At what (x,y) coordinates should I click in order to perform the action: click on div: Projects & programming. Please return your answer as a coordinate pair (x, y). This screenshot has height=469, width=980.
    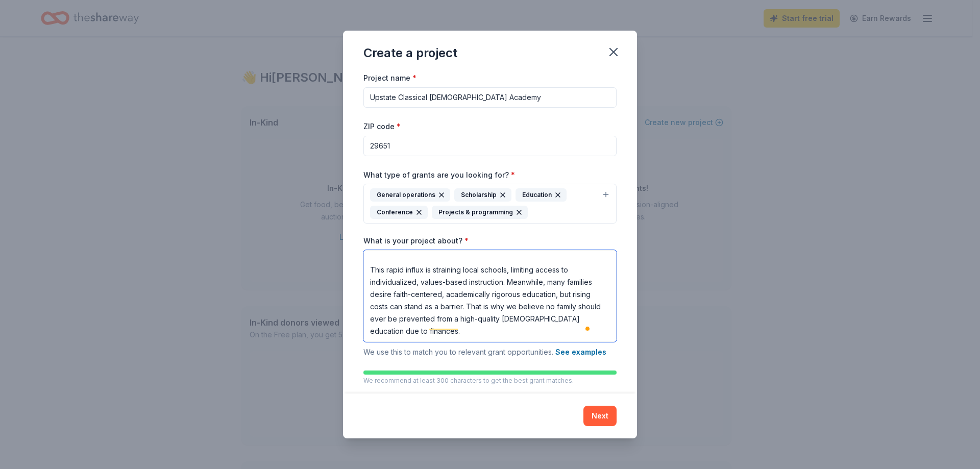
    Looking at the image, I should click on (480, 212).